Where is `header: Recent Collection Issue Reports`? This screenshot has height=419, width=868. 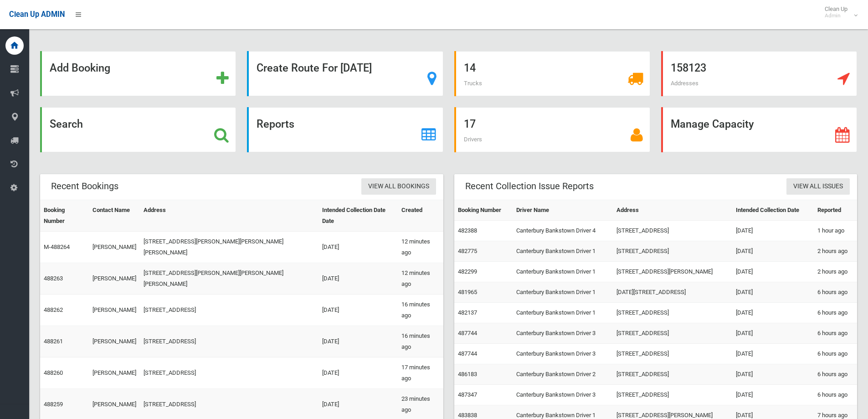 header: Recent Collection Issue Reports is located at coordinates (529, 186).